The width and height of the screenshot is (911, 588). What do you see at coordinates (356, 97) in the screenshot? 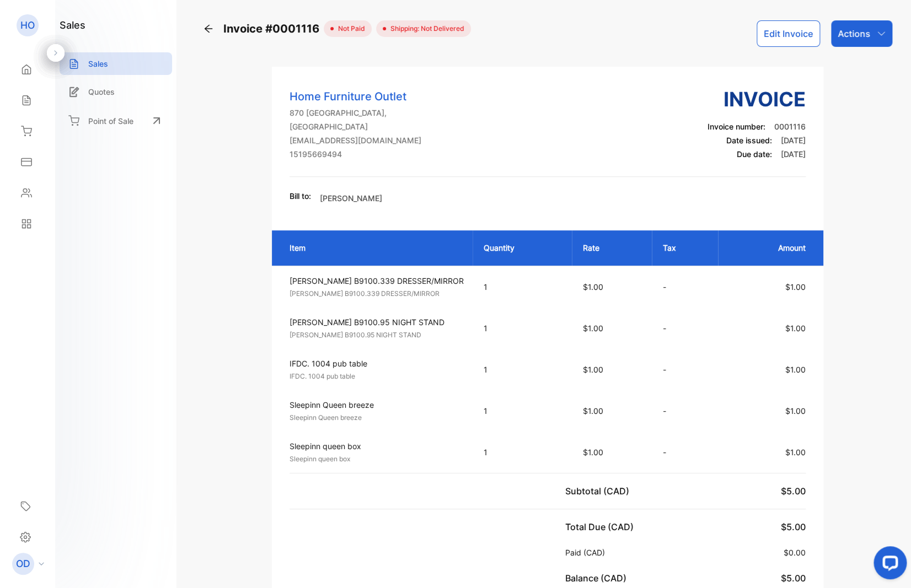
I see `p: Home Furniture Outlet` at bounding box center [356, 97].